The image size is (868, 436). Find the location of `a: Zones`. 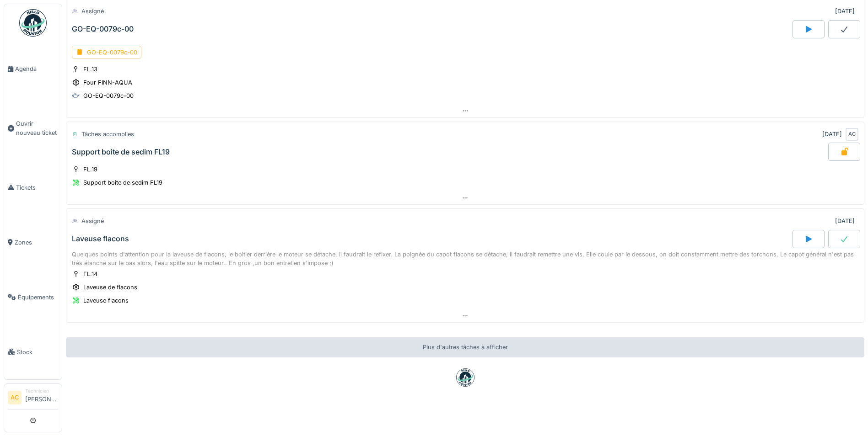

a: Zones is located at coordinates (33, 242).